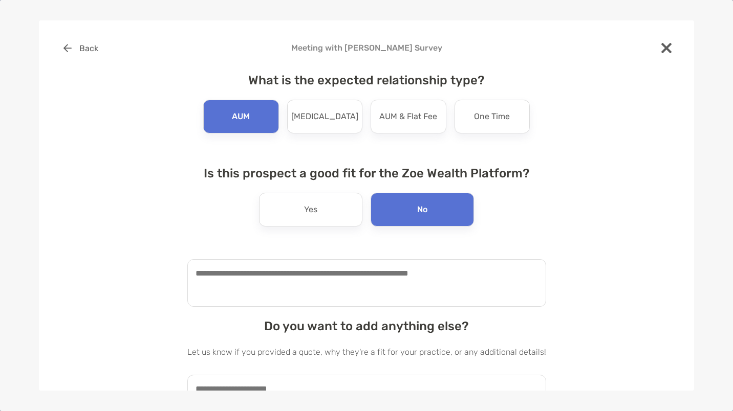  I want to click on img: close modal, so click(666, 48).